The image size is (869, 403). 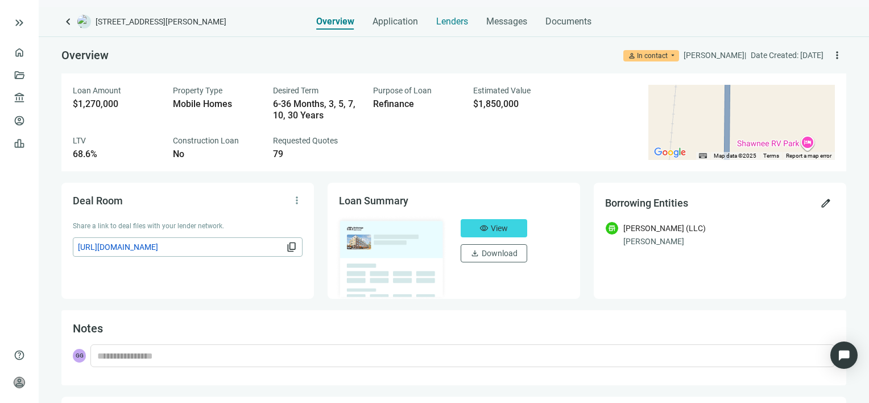 I want to click on span: Deal Room, so click(x=98, y=200).